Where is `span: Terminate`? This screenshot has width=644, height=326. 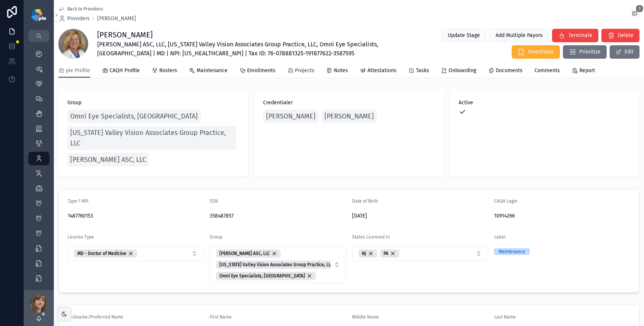
span: Terminate is located at coordinates (581, 36).